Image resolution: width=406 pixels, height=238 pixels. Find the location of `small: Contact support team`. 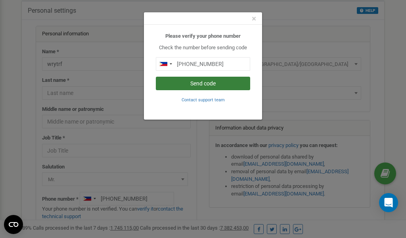

small: Contact support team is located at coordinates (203, 100).